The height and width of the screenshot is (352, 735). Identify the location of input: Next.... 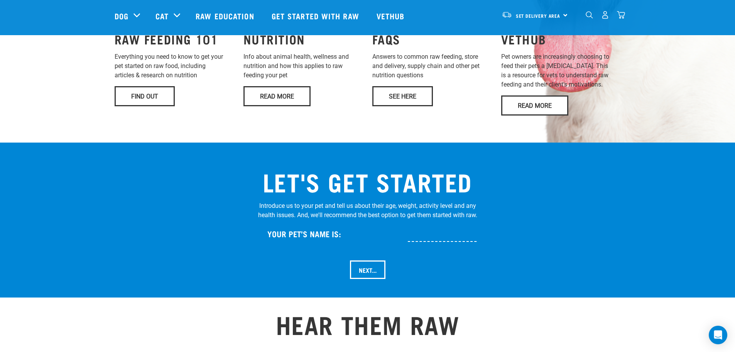
(368, 269).